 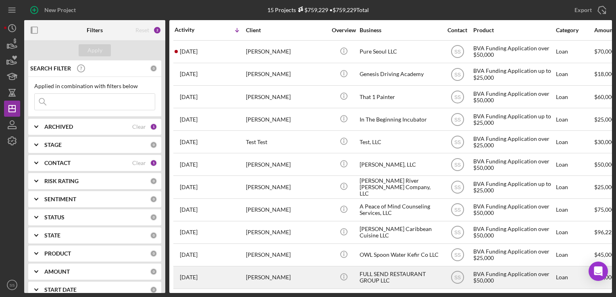 What do you see at coordinates (95, 30) in the screenshot?
I see `b: Filters` at bounding box center [95, 30].